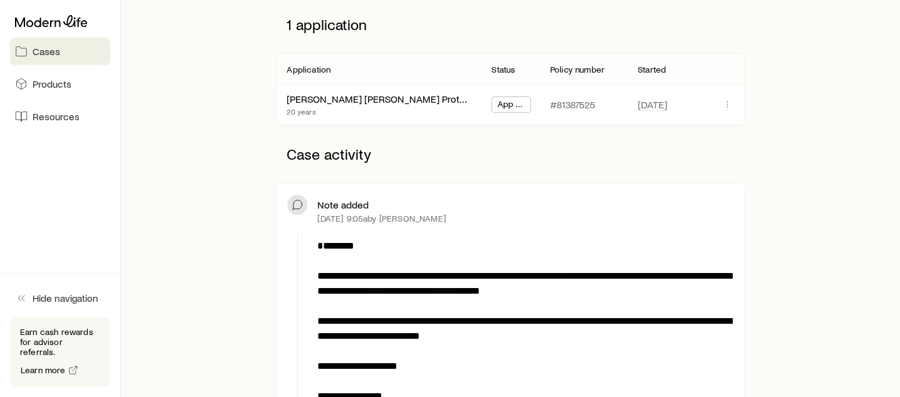  I want to click on span: Resources, so click(56, 116).